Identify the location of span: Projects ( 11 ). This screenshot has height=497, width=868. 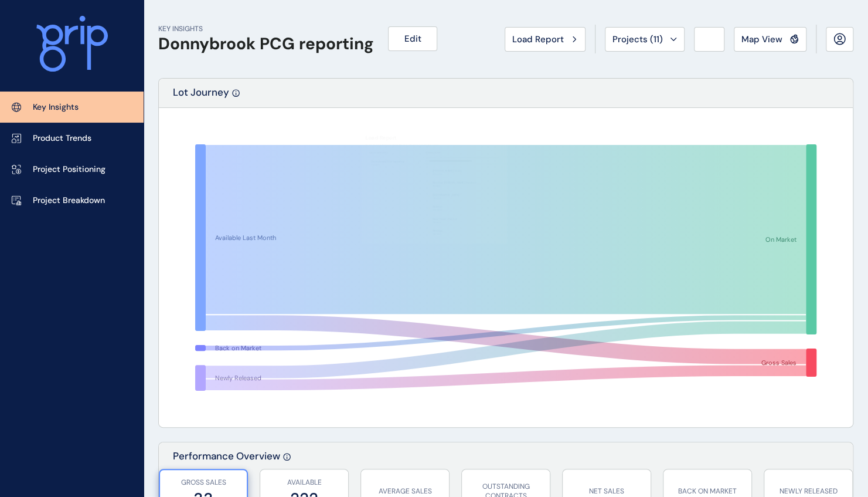
(638, 39).